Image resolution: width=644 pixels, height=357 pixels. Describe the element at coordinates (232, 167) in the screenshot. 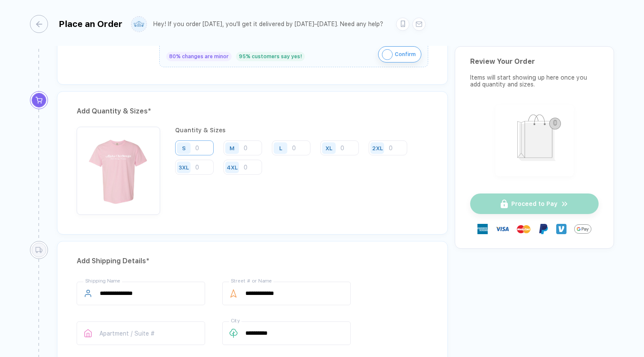

I see `div: 4XL` at that location.